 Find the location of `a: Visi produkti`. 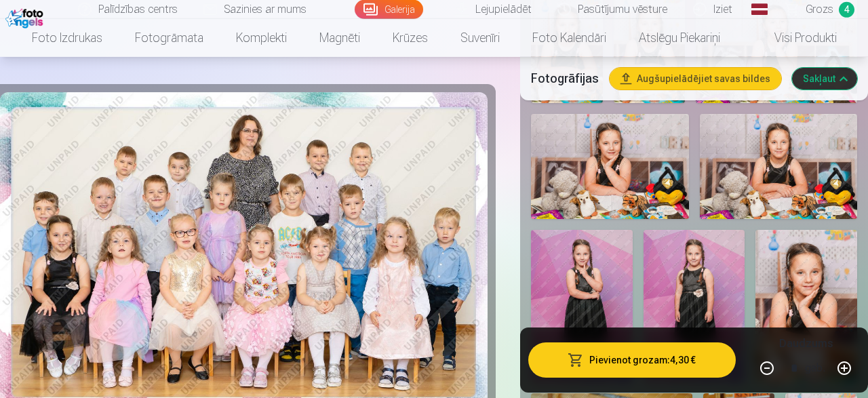

a: Visi produkti is located at coordinates (794, 38).